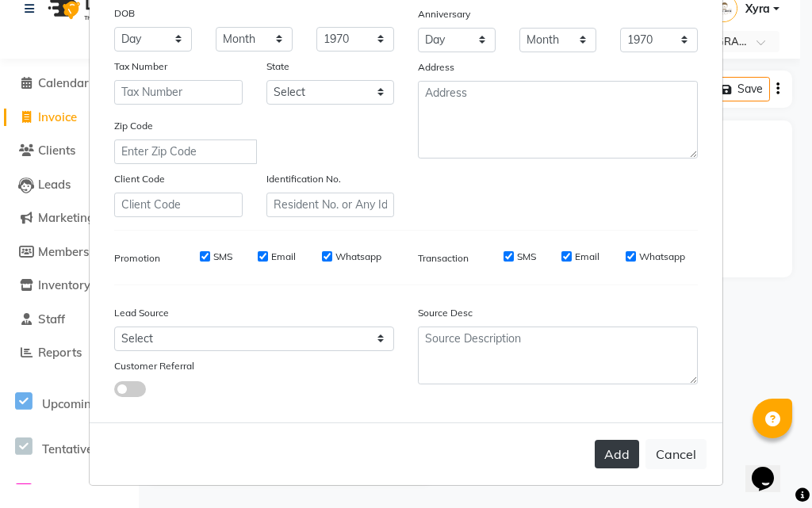 This screenshot has width=812, height=508. I want to click on input: Resident No. or Any Id, so click(330, 204).